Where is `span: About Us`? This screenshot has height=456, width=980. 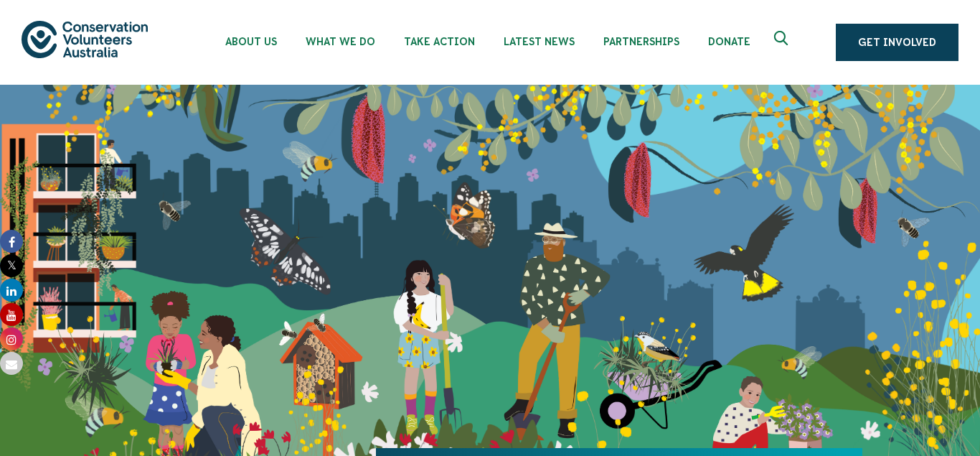
span: About Us is located at coordinates (251, 42).